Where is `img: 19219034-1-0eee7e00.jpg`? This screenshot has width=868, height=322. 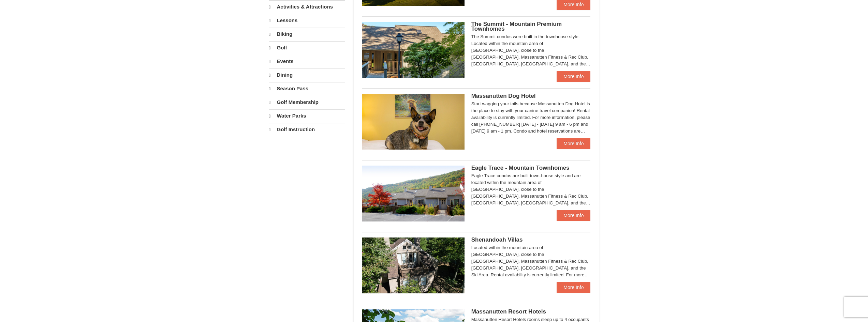
img: 19219034-1-0eee7e00.jpg is located at coordinates (414, 50).